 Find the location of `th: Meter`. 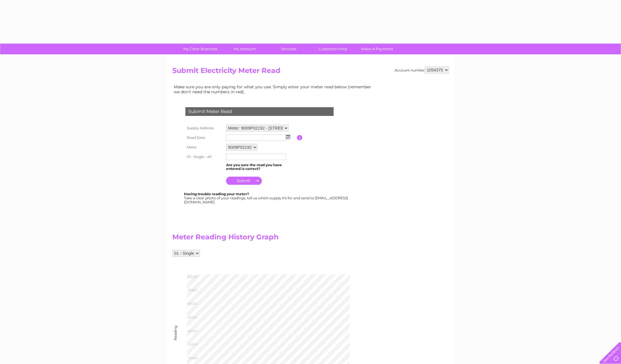

th: Meter is located at coordinates (204, 147).